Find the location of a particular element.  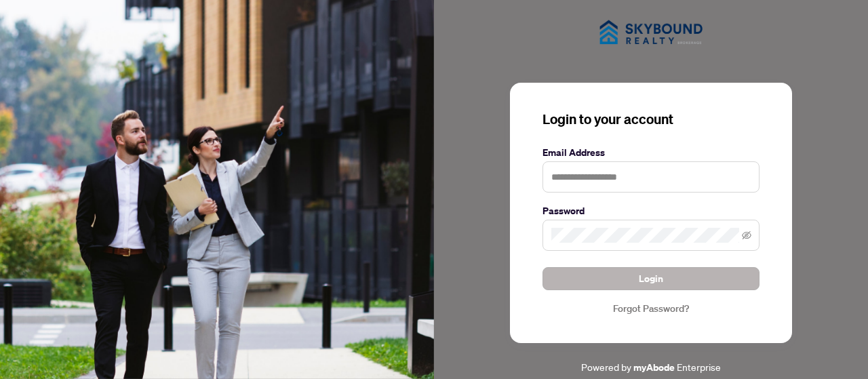

h3: Login to your account is located at coordinates (651, 120).